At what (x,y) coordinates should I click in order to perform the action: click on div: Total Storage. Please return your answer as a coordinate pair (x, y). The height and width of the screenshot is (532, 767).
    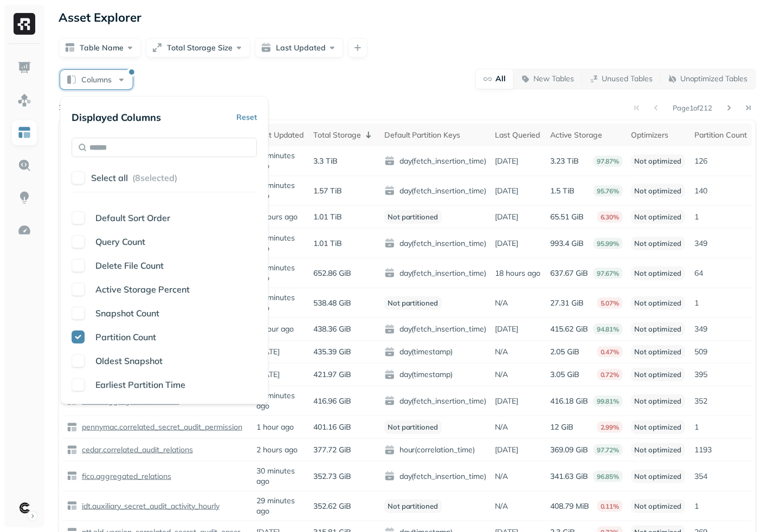
    Looking at the image, I should click on (345, 135).